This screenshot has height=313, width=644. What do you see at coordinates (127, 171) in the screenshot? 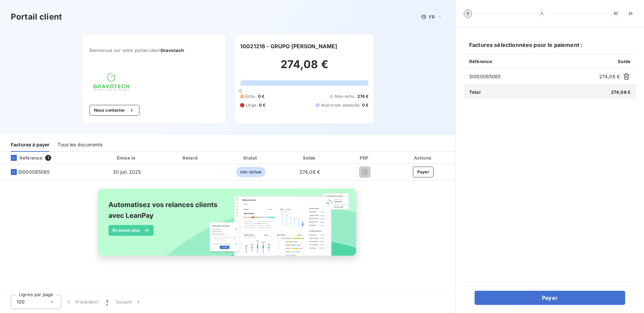
I see `span: 30 juil. 2025` at bounding box center [127, 171].